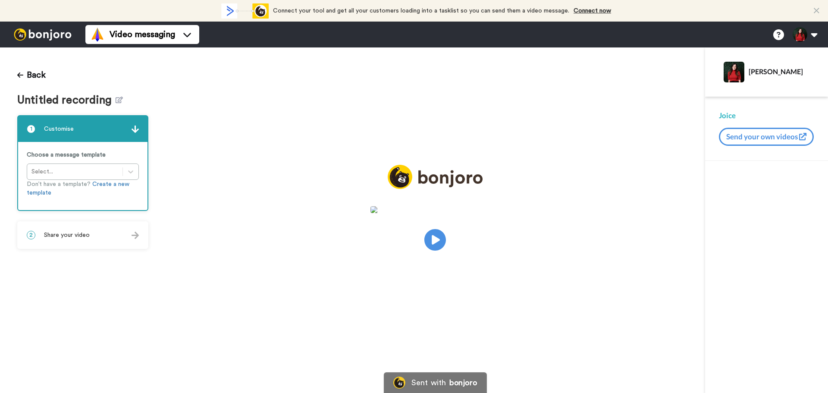 This screenshot has width=828, height=393. What do you see at coordinates (428, 382) in the screenshot?
I see `div: Sent with` at bounding box center [428, 382].